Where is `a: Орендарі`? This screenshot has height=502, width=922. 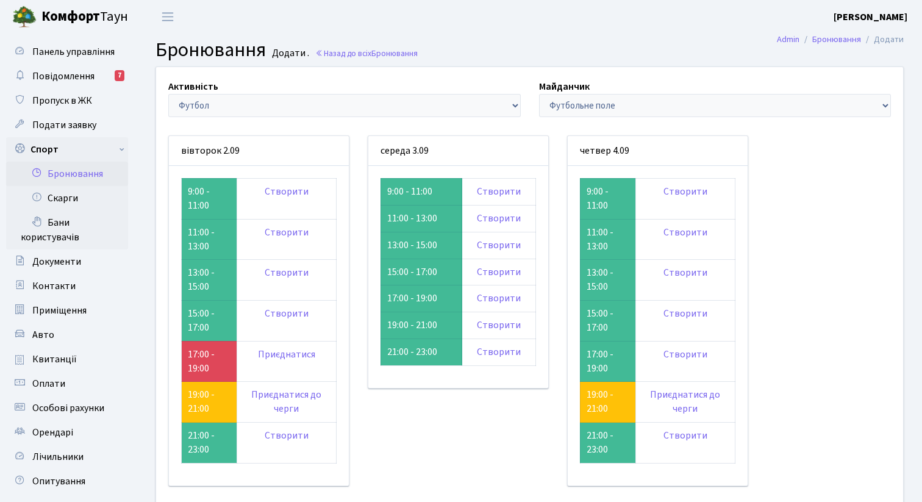
a: Орендарі is located at coordinates (67, 432).